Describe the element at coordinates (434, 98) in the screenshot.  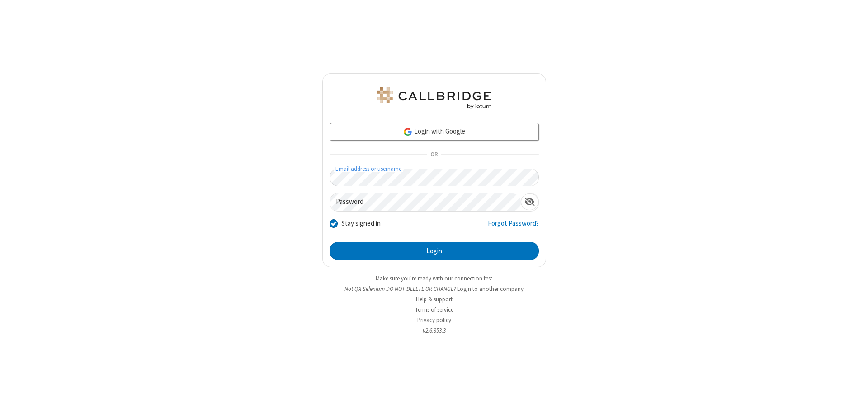
I see `img: QA Selenium DO NOT DELETE OR CHANGE` at that location.